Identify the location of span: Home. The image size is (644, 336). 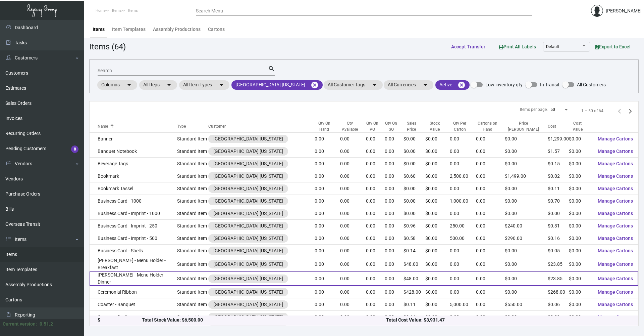
(101, 11).